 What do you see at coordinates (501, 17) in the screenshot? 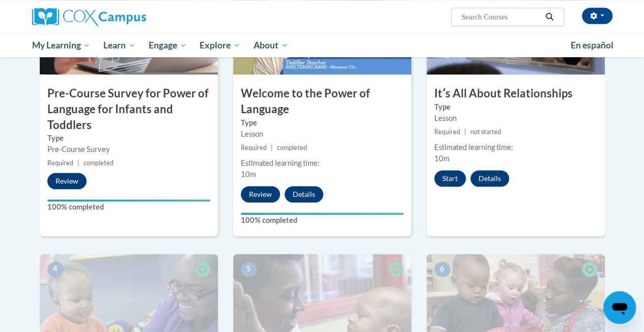
I see `input: Search Courses` at bounding box center [501, 17].